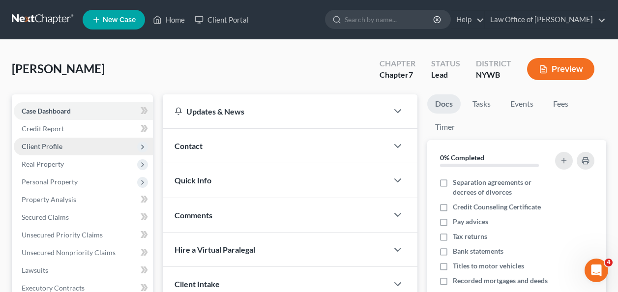 The width and height of the screenshot is (618, 292). What do you see at coordinates (43, 128) in the screenshot?
I see `span: Credit Report` at bounding box center [43, 128].